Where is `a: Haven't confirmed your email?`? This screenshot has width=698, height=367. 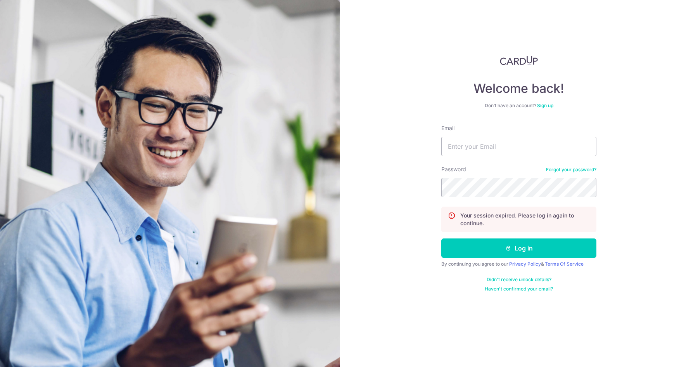 a: Haven't confirmed your email? is located at coordinates (519, 289).